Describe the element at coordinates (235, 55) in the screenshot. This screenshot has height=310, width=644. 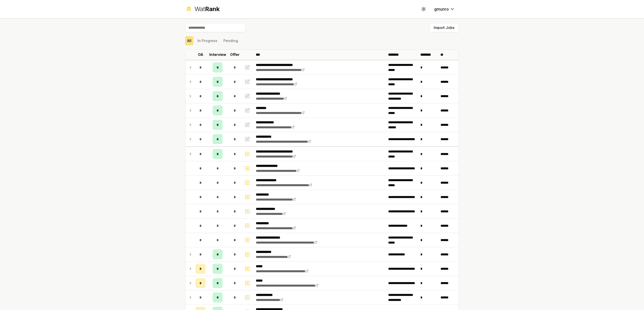
I see `p: Offer` at that location.